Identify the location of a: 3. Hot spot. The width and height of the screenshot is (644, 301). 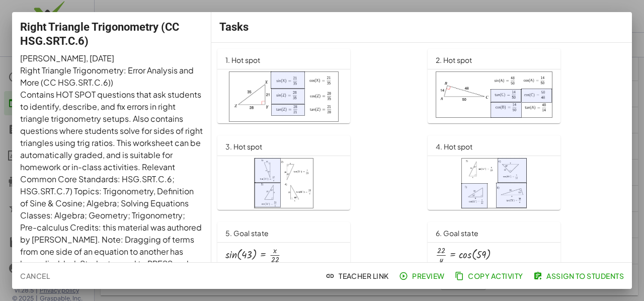
(317, 173).